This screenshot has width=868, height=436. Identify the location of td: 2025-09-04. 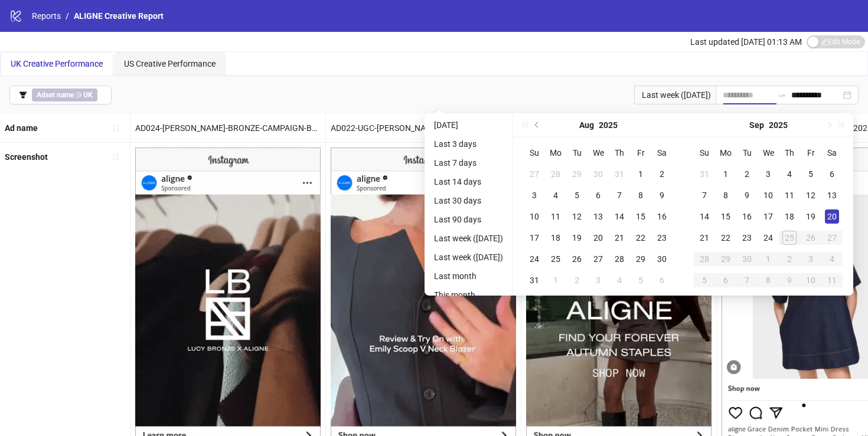
(789, 174).